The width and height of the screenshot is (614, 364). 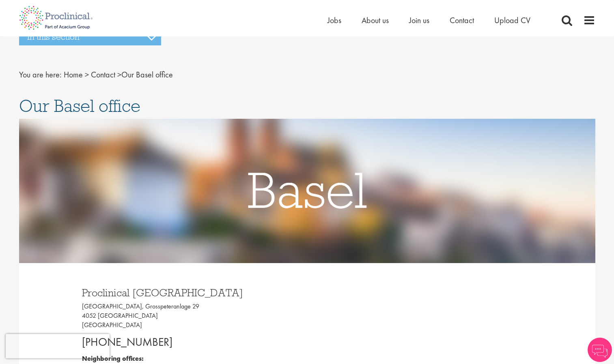 What do you see at coordinates (90, 37) in the screenshot?
I see `h3: In this section` at bounding box center [90, 37].